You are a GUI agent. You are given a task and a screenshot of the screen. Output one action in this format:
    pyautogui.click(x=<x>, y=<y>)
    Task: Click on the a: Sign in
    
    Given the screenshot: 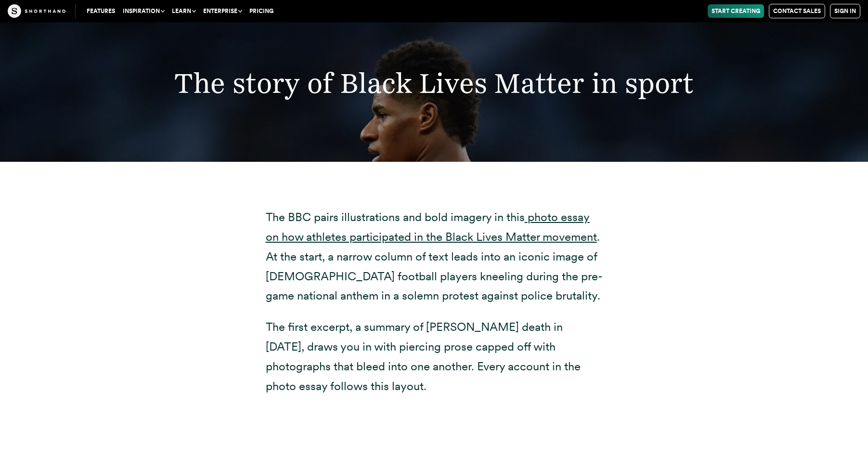 What is the action you would take?
    pyautogui.click(x=845, y=11)
    